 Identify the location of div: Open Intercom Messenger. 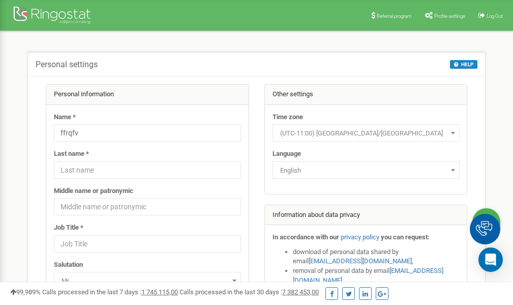
(491, 259).